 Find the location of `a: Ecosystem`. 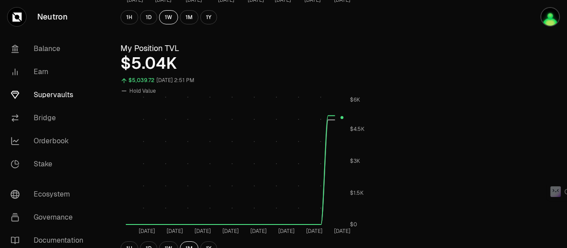

a: Ecosystem is located at coordinates (50, 194).